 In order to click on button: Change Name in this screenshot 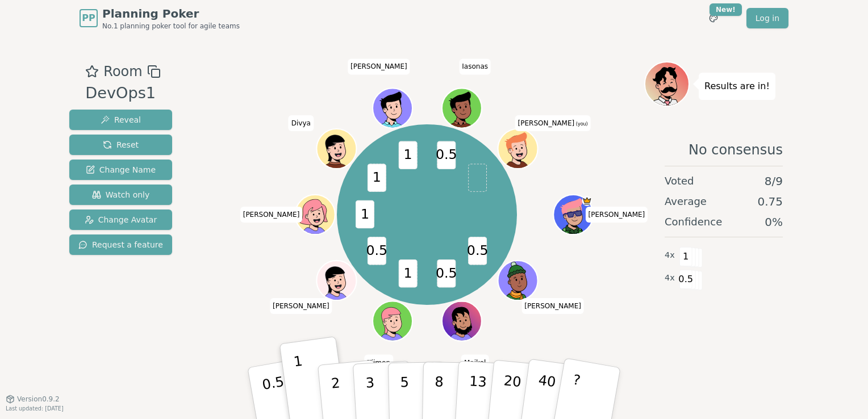, I will do `click(120, 170)`.